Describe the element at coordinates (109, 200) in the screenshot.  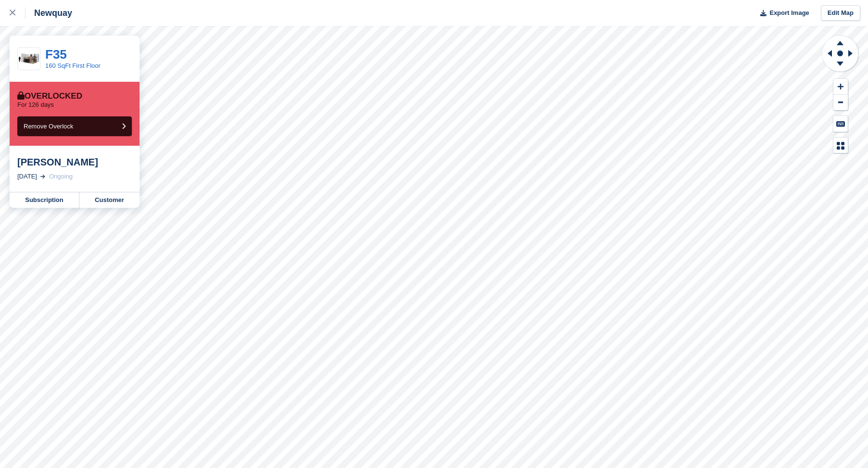
I see `a: Customer` at that location.